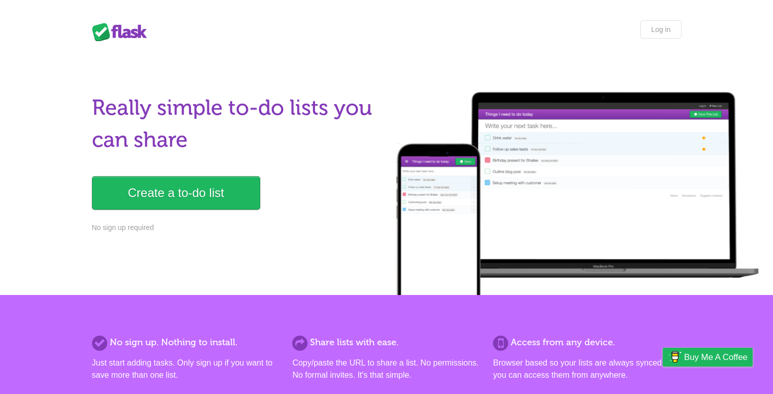 This screenshot has width=773, height=394. I want to click on p: Browser based so your lists are always synced and you can access them from anywhere., so click(587, 369).